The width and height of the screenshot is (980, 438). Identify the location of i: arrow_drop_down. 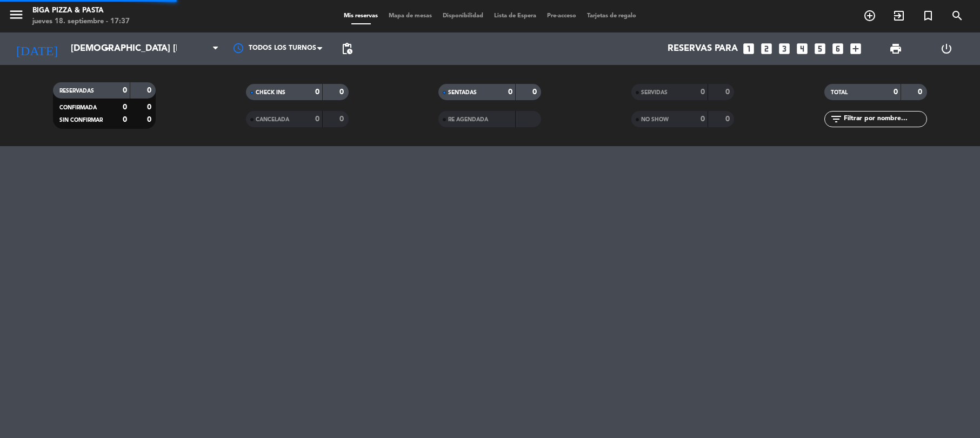
(107, 48).